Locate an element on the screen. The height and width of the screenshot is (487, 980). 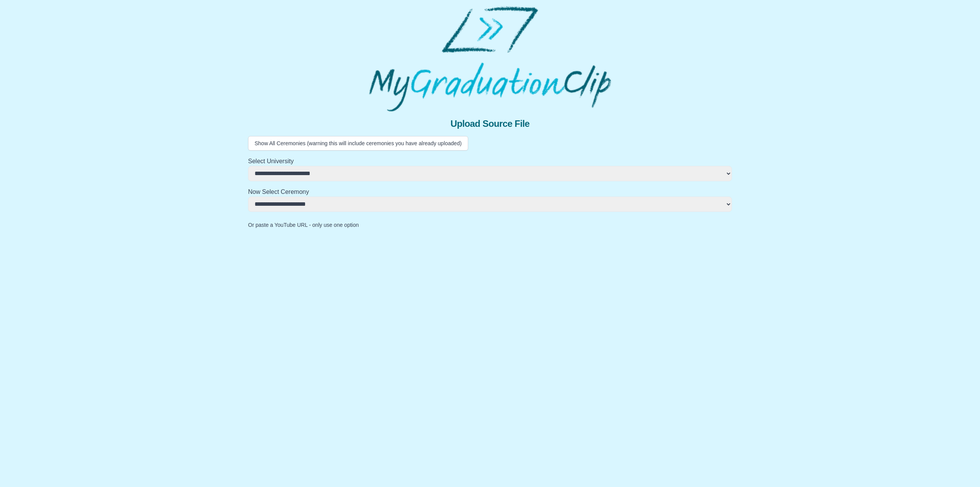
span: Upload Source File is located at coordinates (490, 124).